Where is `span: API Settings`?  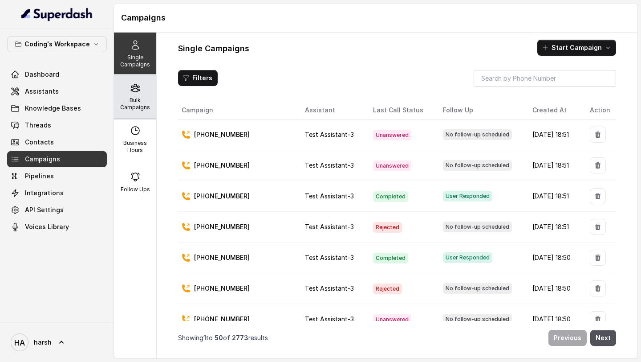
span: API Settings is located at coordinates (44, 210).